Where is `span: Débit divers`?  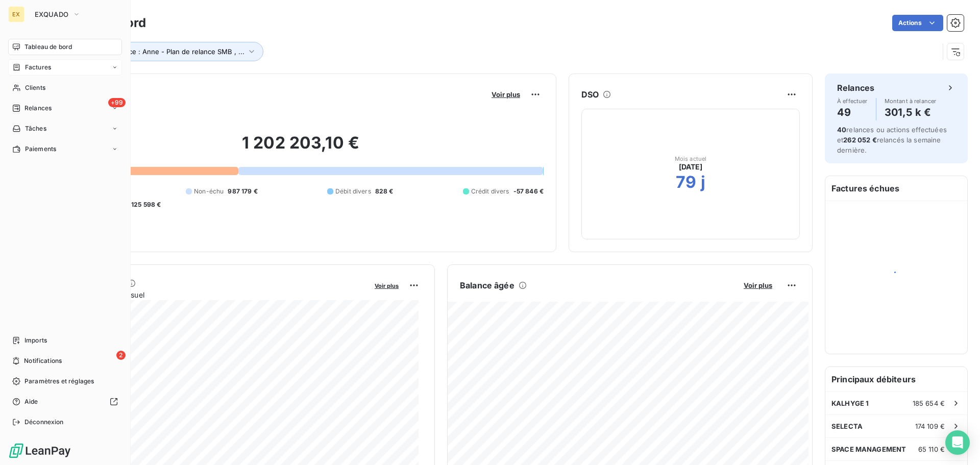 span: Débit divers is located at coordinates (353, 191).